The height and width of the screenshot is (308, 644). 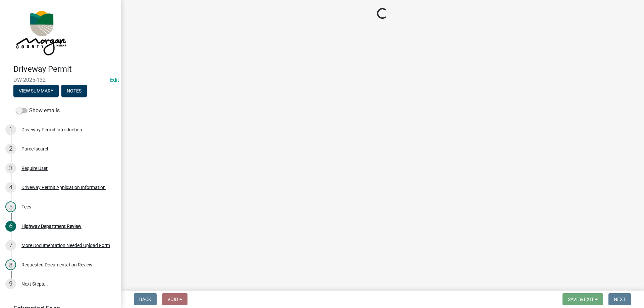 I want to click on span: Next, so click(x=619, y=299).